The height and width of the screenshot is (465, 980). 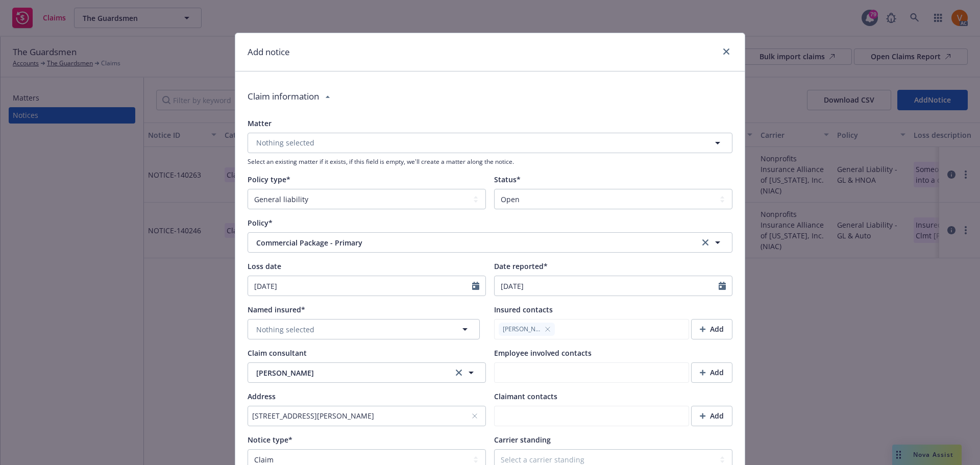 I want to click on button: Commercial Package - Primaryclear selection, so click(x=490, y=243).